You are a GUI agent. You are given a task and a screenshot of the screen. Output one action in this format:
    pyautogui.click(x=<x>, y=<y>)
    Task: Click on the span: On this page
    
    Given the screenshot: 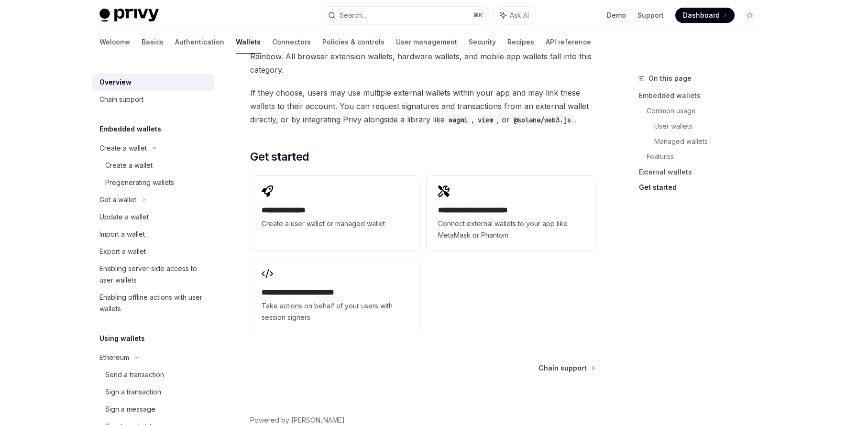 What is the action you would take?
    pyautogui.click(x=670, y=78)
    